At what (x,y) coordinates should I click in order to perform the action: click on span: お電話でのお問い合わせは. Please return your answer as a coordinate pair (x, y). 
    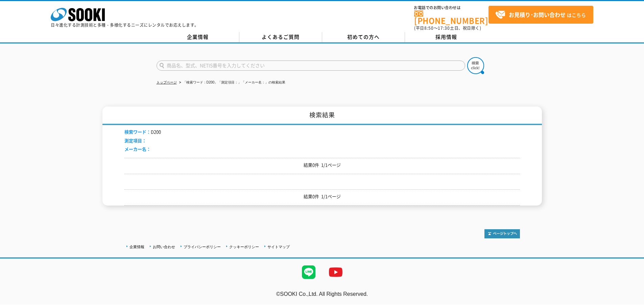
    Looking at the image, I should click on (451, 8).